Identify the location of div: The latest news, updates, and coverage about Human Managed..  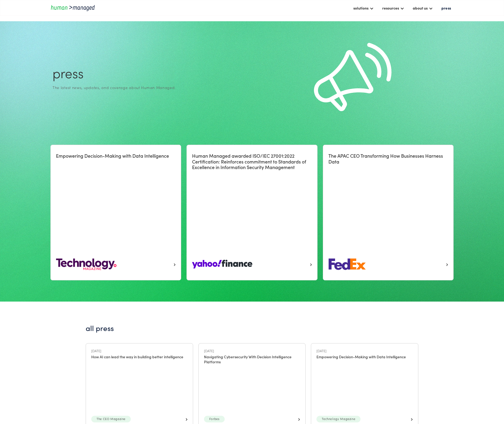
(152, 87).